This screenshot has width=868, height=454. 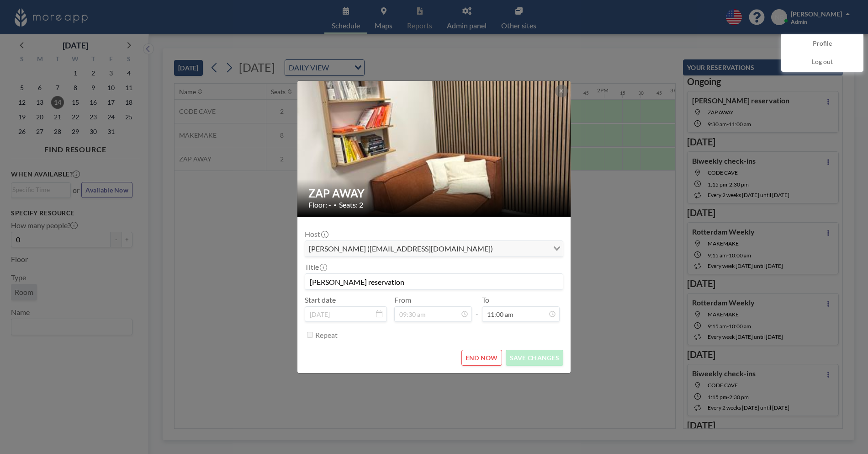 I want to click on span: Seats: 2, so click(x=350, y=205).